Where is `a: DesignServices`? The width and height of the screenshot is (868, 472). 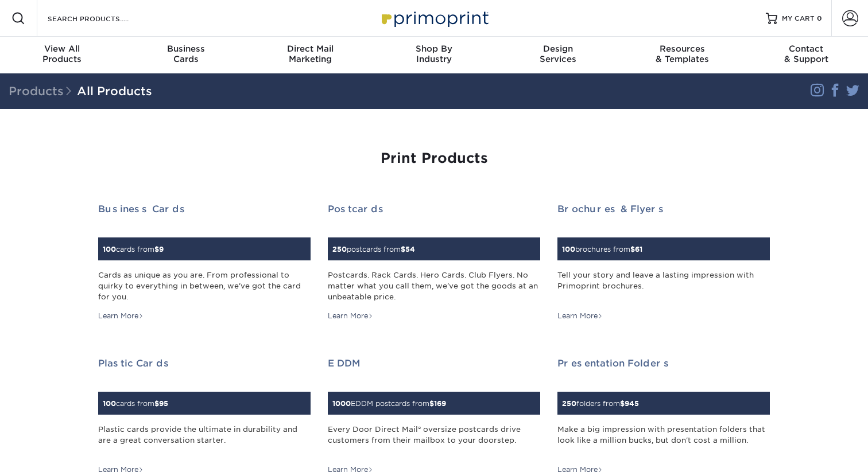 a: DesignServices is located at coordinates (558, 55).